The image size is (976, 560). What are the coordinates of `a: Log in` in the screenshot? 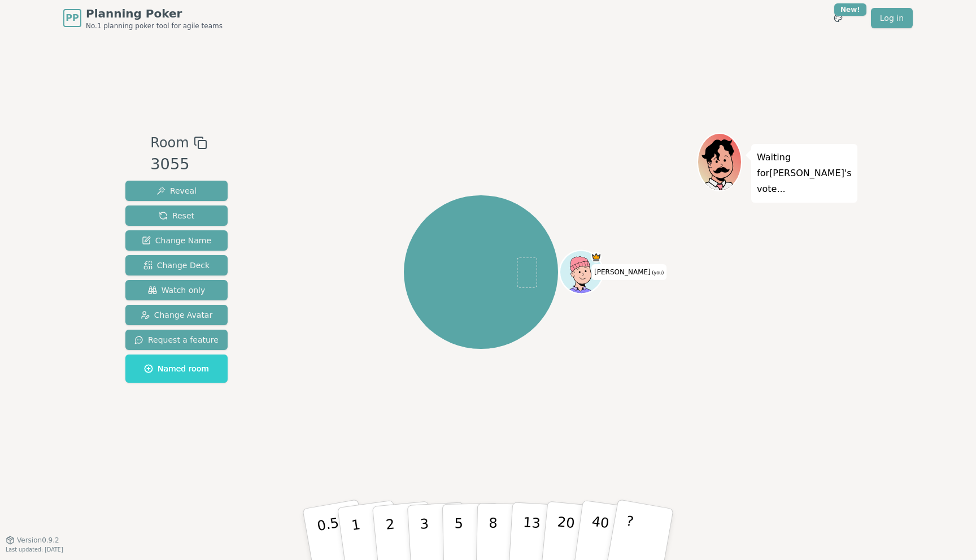 It's located at (892, 18).